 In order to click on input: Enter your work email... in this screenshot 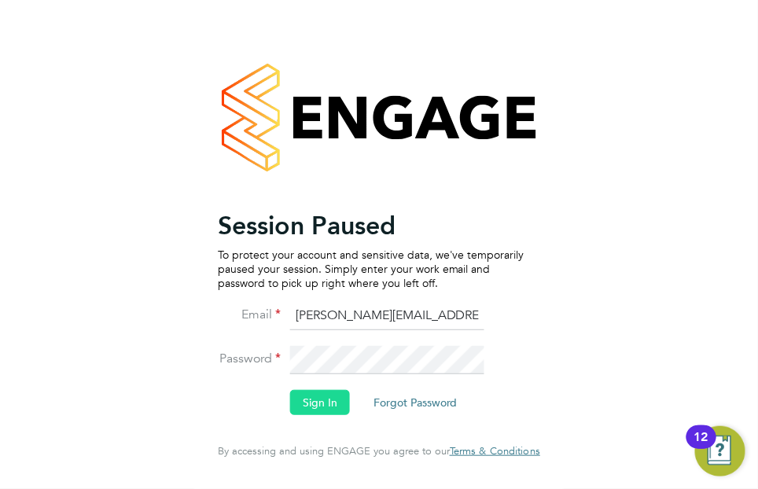, I will do `click(387, 316)`.